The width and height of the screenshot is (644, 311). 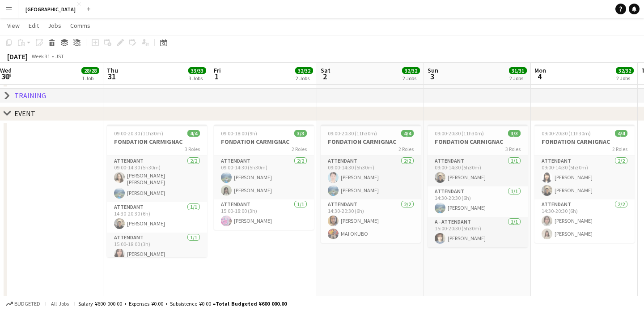 I want to click on span: Budgeted, so click(x=28, y=304).